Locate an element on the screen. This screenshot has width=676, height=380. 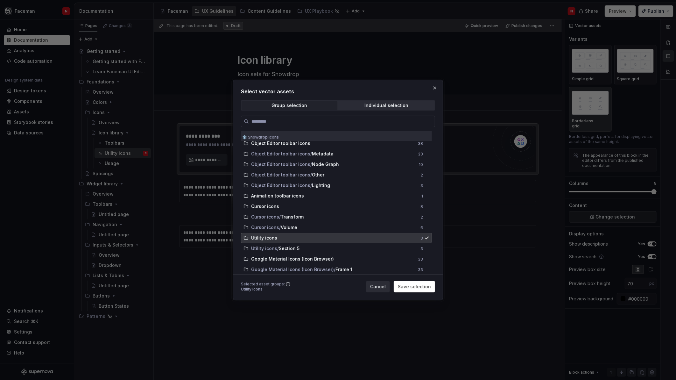
button: Cancel is located at coordinates (378, 287).